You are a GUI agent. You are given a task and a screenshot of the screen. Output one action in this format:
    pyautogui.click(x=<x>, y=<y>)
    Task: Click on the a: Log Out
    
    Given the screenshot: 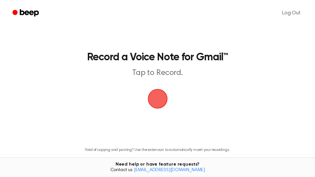 What is the action you would take?
    pyautogui.click(x=291, y=13)
    